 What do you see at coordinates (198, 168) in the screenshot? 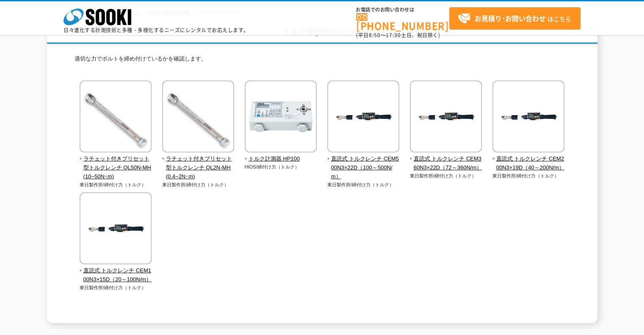
I see `span: ラチェット付きプリセット型トルクレンチ QL2N-MH(0.4~2N･m)` at bounding box center [198, 168].